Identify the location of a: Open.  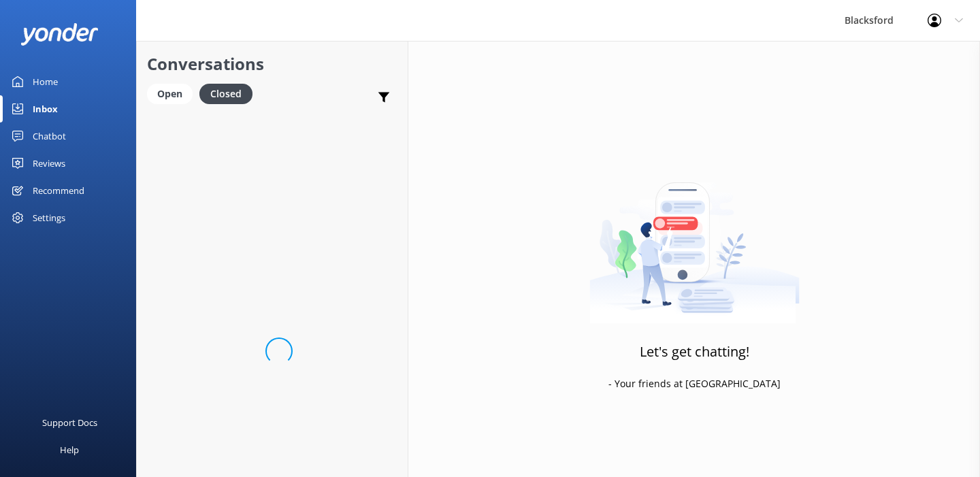
(173, 93).